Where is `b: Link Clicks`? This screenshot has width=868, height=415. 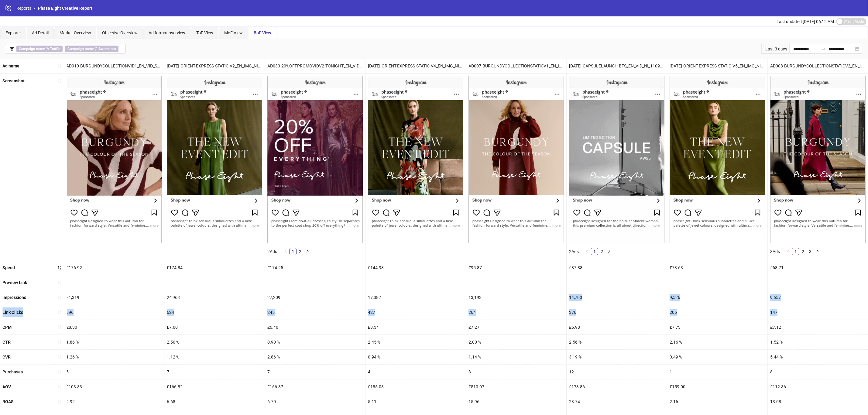
b: Link Clicks is located at coordinates (13, 312).